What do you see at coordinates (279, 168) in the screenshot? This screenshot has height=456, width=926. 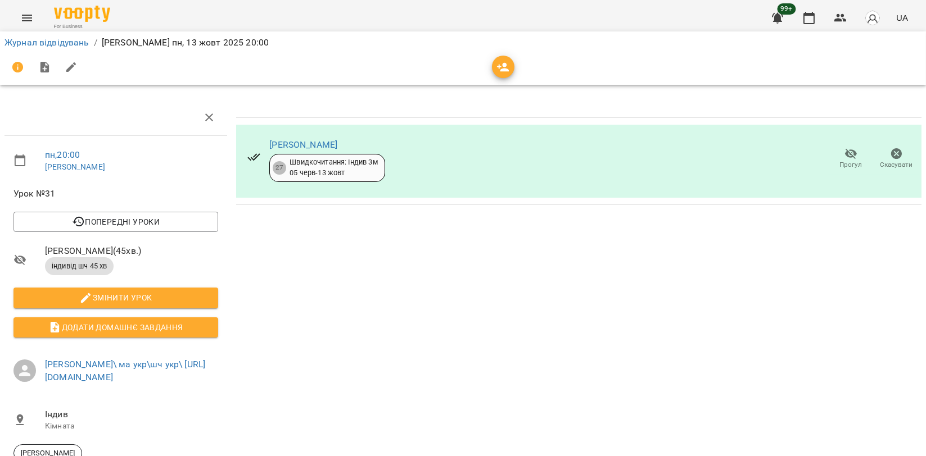 I see `div: 27` at bounding box center [279, 168].